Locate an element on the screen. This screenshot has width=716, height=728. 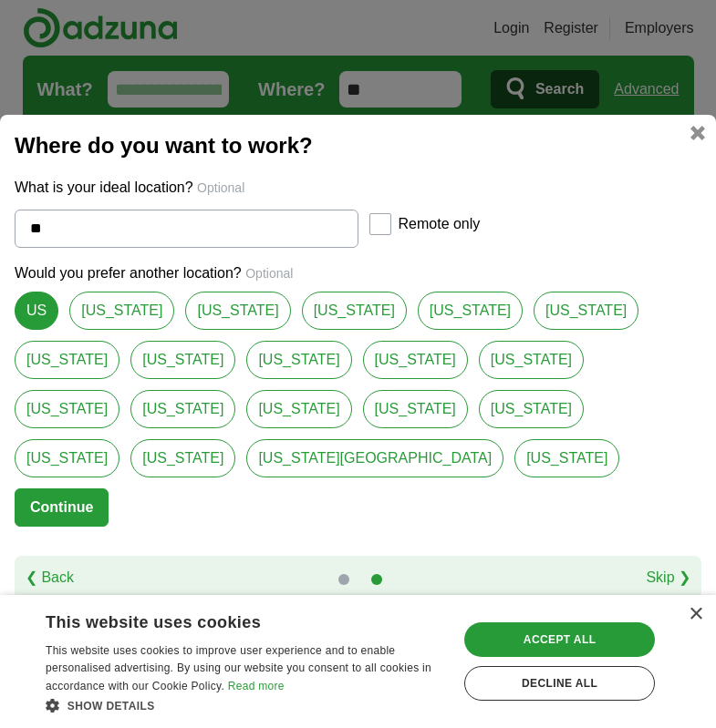
a: Skip ❯ is located at coordinates (667, 578).